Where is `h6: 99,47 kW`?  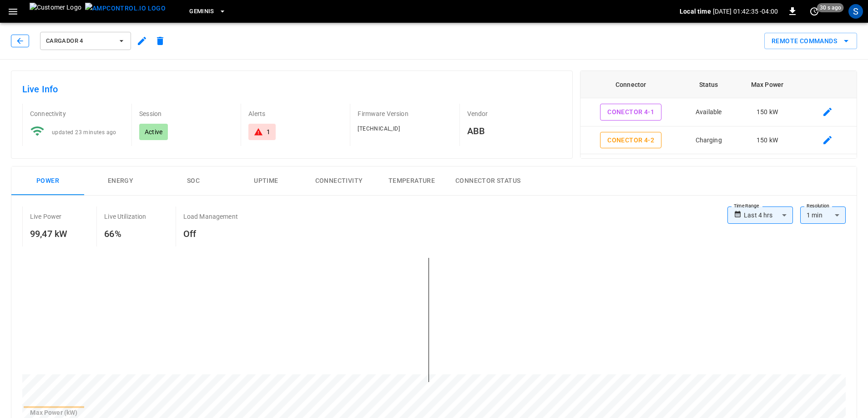
h6: 99,47 kW is located at coordinates (49, 234).